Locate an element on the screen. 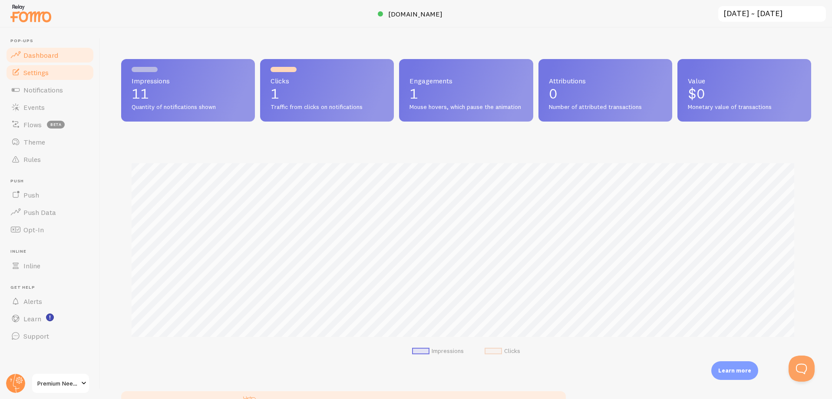 This screenshot has height=399, width=832. a: Premium Neem Datun is located at coordinates (60, 383).